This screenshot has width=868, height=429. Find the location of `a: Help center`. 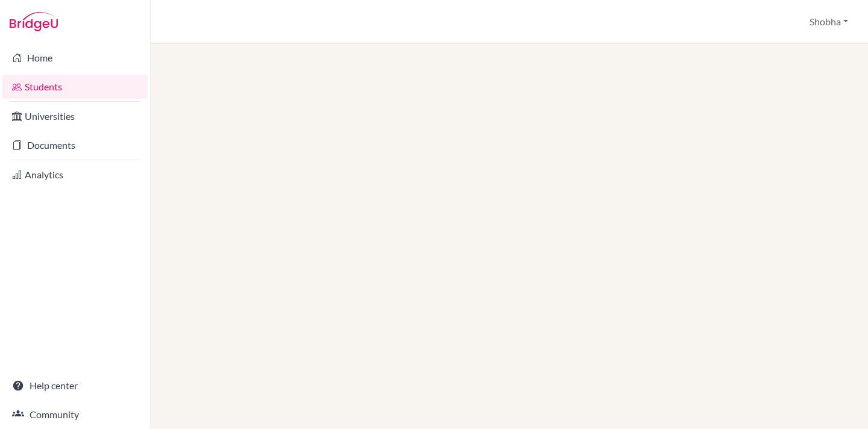

a: Help center is located at coordinates (75, 385).